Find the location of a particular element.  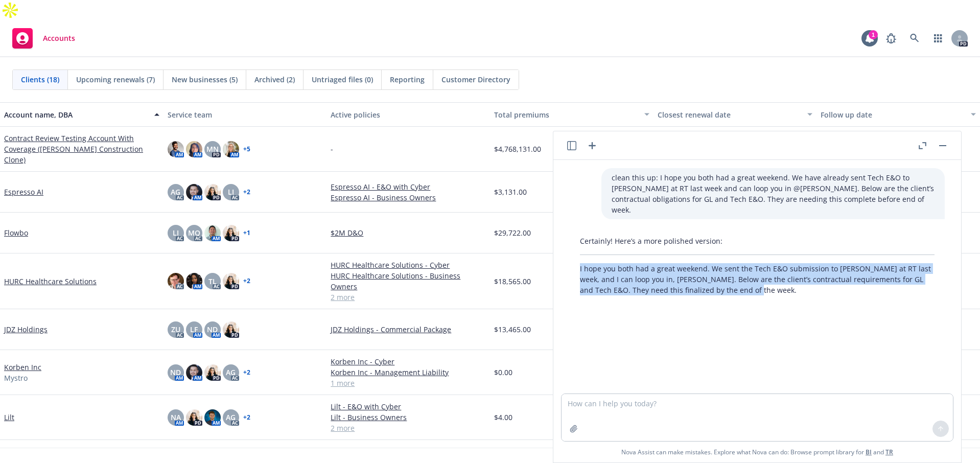

p: clean this up: I hope you both had a great weekend. We have already sent Tech E&O to [PERSON_NAME... is located at coordinates (773, 194).